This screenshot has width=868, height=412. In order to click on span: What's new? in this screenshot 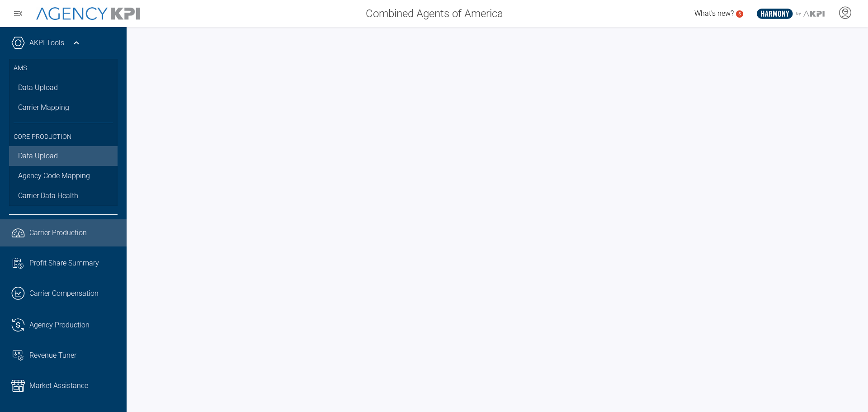, I will do `click(713, 13)`.